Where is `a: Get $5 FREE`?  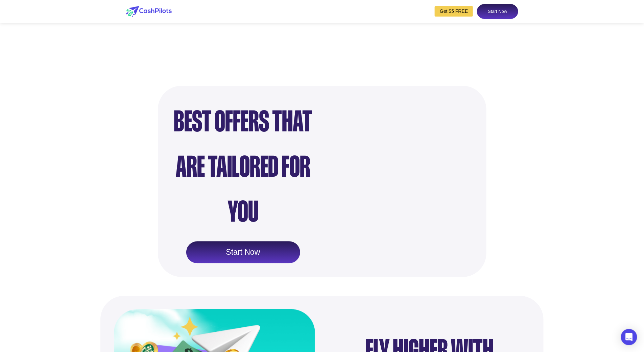
a: Get $5 FREE is located at coordinates (454, 11).